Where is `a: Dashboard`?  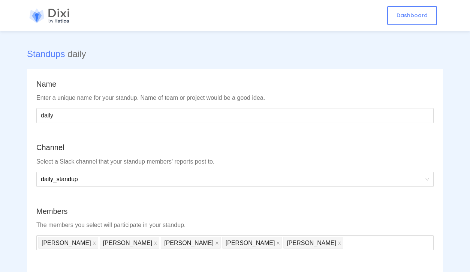 a: Dashboard is located at coordinates (412, 15).